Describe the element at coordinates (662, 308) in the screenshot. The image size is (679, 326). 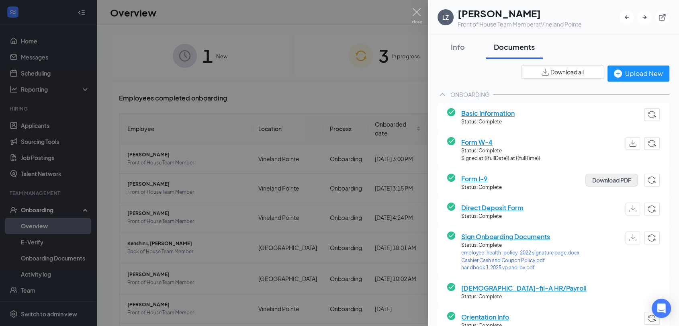
I see `div: Open Intercom Messenger` at that location.